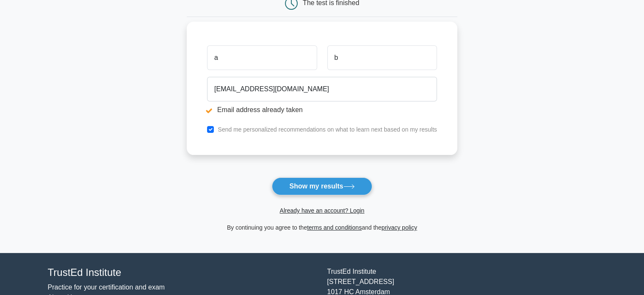 This screenshot has width=644, height=295. What do you see at coordinates (382, 57) in the screenshot?
I see `input: Last name` at bounding box center [382, 57].